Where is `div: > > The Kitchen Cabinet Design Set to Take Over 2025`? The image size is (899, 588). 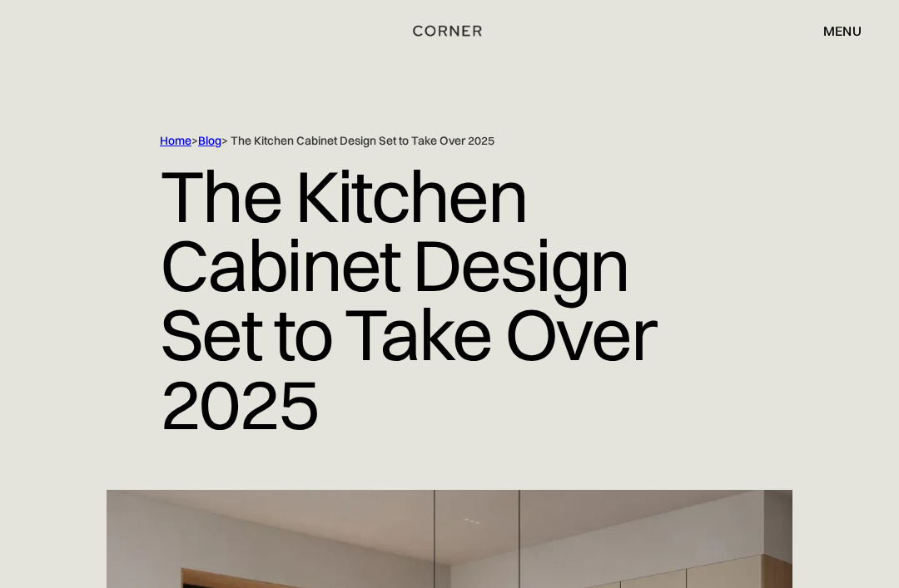 div: > > The Kitchen Cabinet Design Set to Take Over 2025 is located at coordinates (449, 140).